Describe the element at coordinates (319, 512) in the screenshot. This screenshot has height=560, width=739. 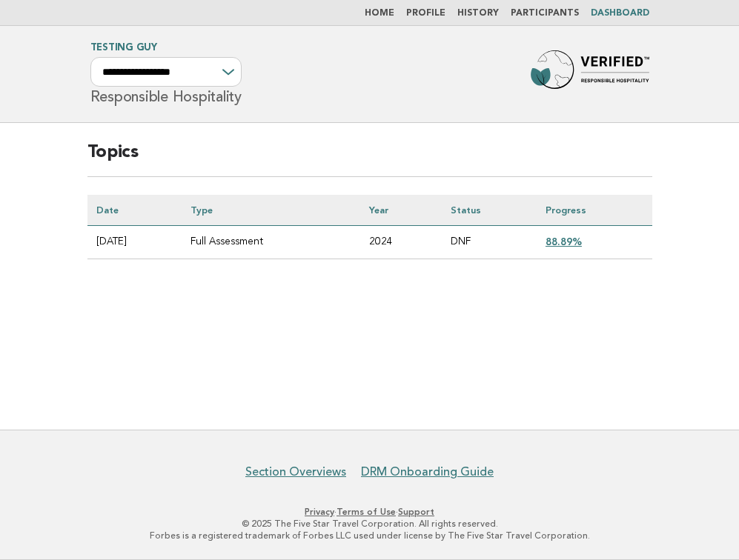
I see `a: Privacy` at that location.